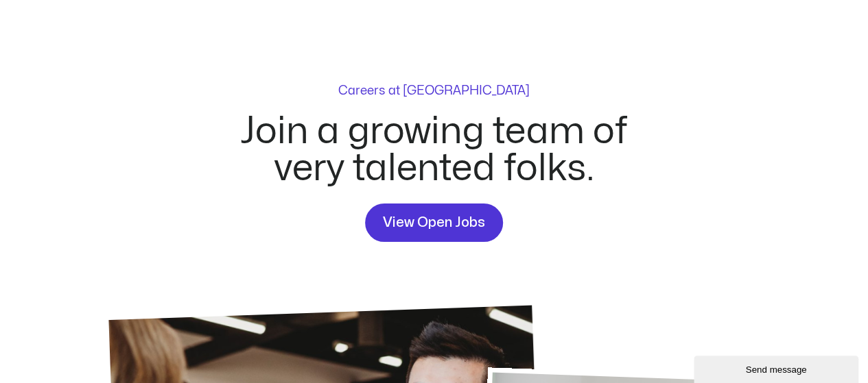 The image size is (868, 383). I want to click on div: Send message, so click(82, 17).